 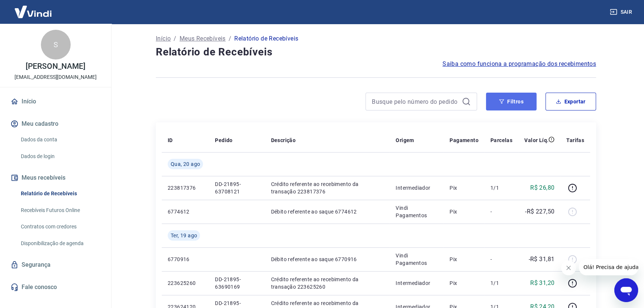 What do you see at coordinates (60, 210) in the screenshot?
I see `a: Recebíveis Futuros Online` at bounding box center [60, 210].